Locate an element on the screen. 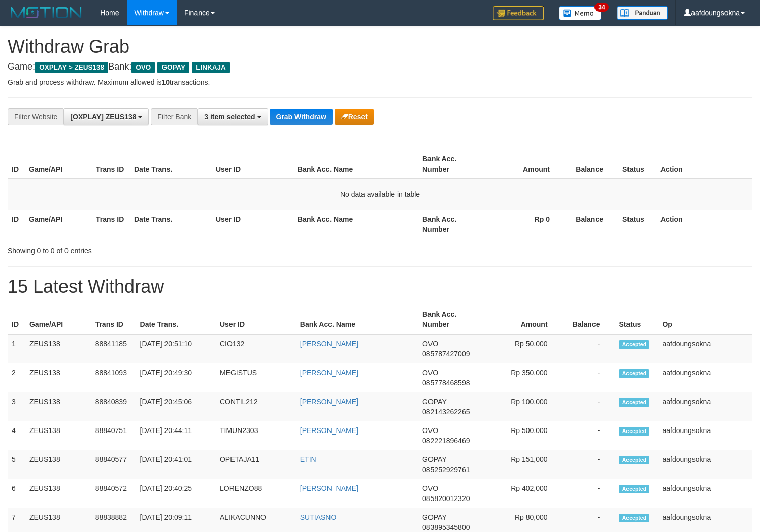 Image resolution: width=760 pixels, height=532 pixels. td: Rp 100,000 is located at coordinates (524, 406).